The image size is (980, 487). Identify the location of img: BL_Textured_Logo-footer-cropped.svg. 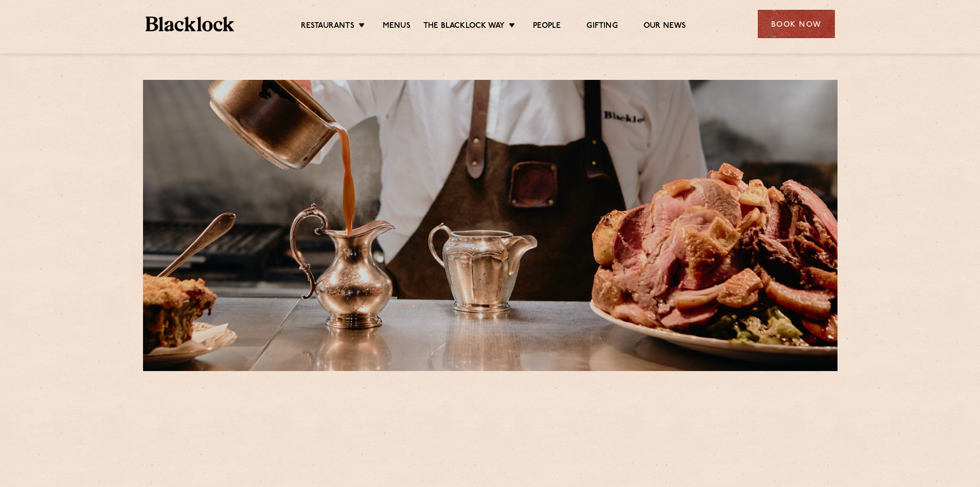
(190, 24).